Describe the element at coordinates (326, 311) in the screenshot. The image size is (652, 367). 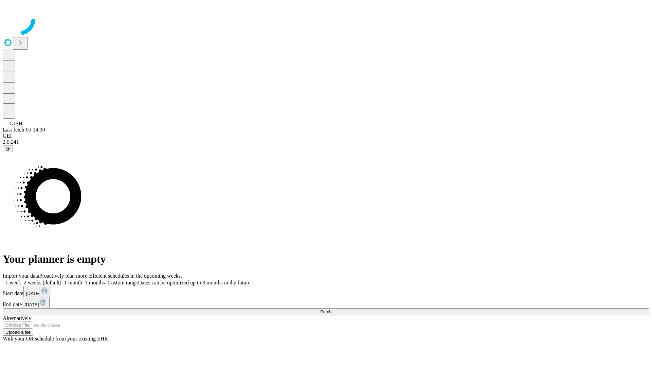
I see `button: Fetch` at that location.